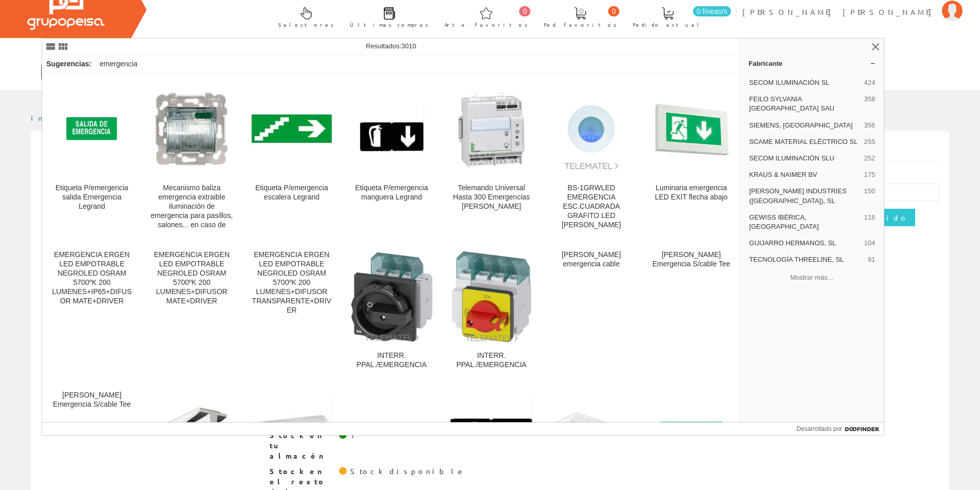 Image resolution: width=980 pixels, height=490 pixels. What do you see at coordinates (306, 24) in the screenshot?
I see `font: Selectores` at bounding box center [306, 24].